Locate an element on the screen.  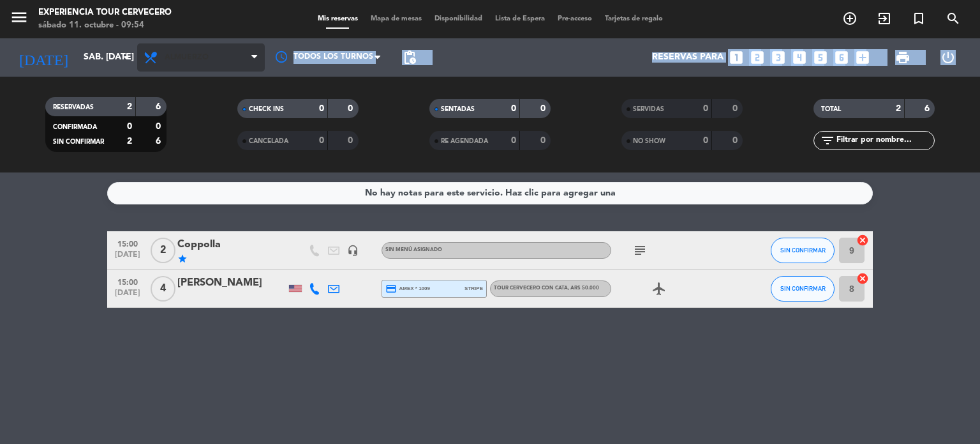
span: pending_actions is located at coordinates (409, 58).